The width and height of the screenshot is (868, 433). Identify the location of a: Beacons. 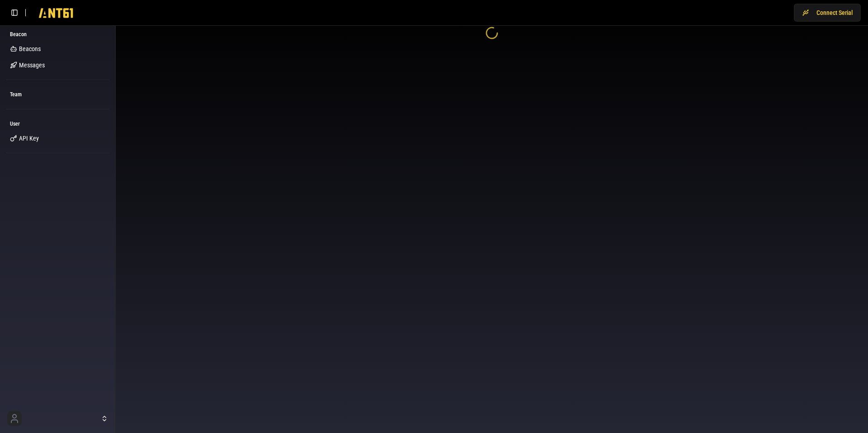
(57, 49).